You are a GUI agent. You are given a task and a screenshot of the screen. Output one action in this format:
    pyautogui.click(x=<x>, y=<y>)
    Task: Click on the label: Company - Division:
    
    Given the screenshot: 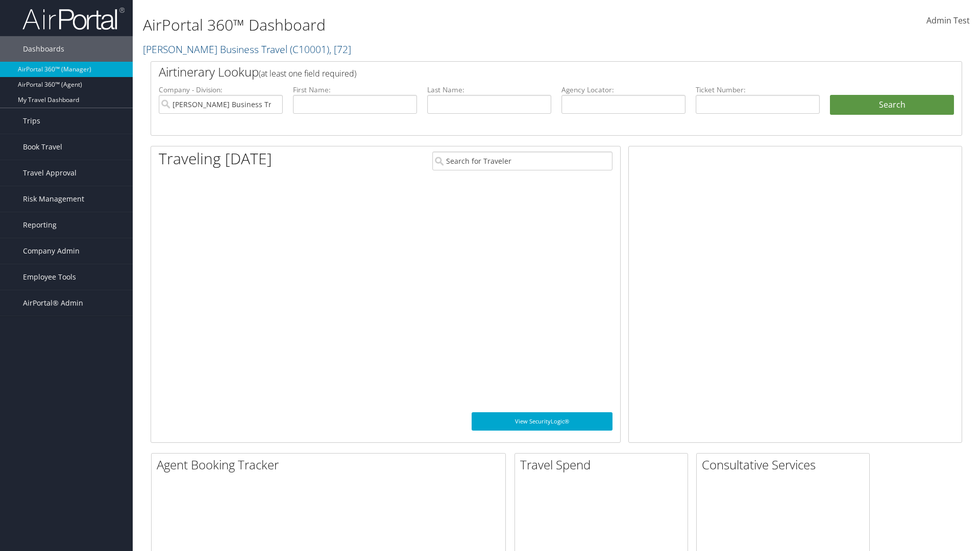 What is the action you would take?
    pyautogui.click(x=220, y=90)
    